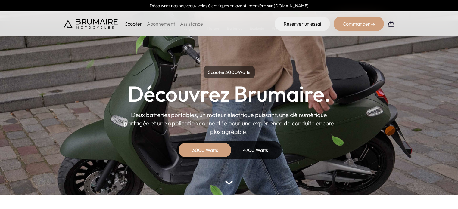 Image resolution: width=458 pixels, height=209 pixels. Describe the element at coordinates (303, 24) in the screenshot. I see `a: Réserver un essai` at that location.